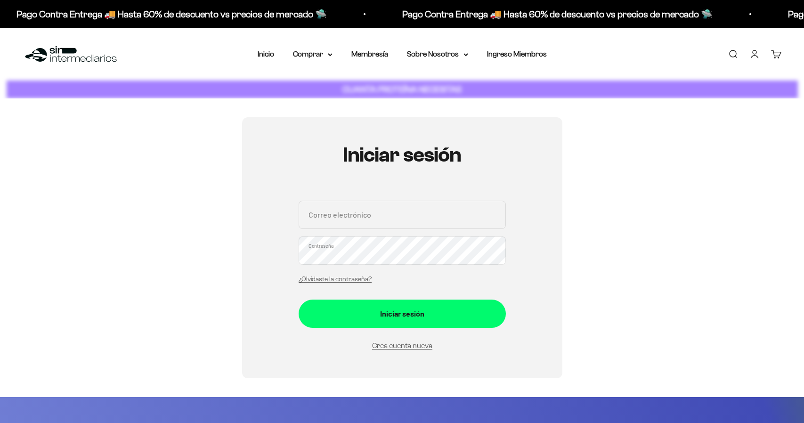 This screenshot has width=804, height=423. I want to click on summary: Comprar, so click(313, 54).